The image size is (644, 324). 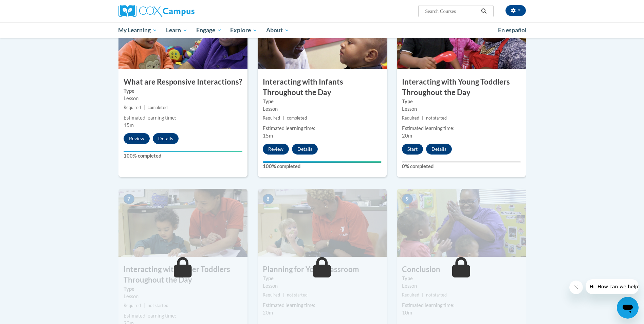 I want to click on span: My Learning, so click(x=137, y=30).